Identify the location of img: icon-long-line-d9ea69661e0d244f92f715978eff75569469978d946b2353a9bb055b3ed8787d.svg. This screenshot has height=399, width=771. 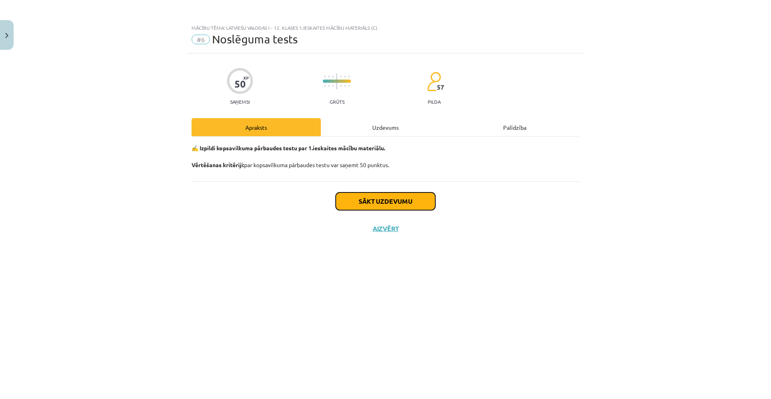
(337, 81).